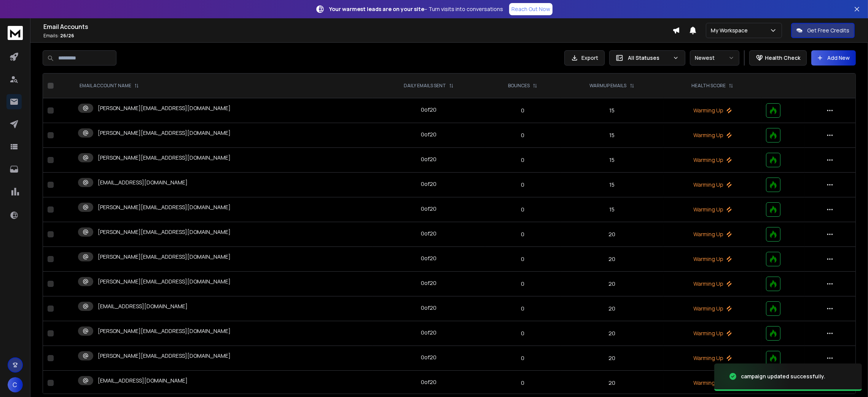  Describe the element at coordinates (531, 9) in the screenshot. I see `p: Reach Out Now` at that location.